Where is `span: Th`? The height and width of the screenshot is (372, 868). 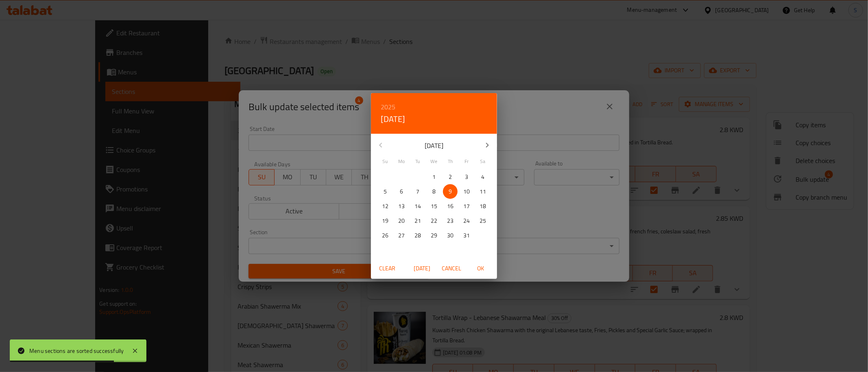 span: Th is located at coordinates (450, 161).